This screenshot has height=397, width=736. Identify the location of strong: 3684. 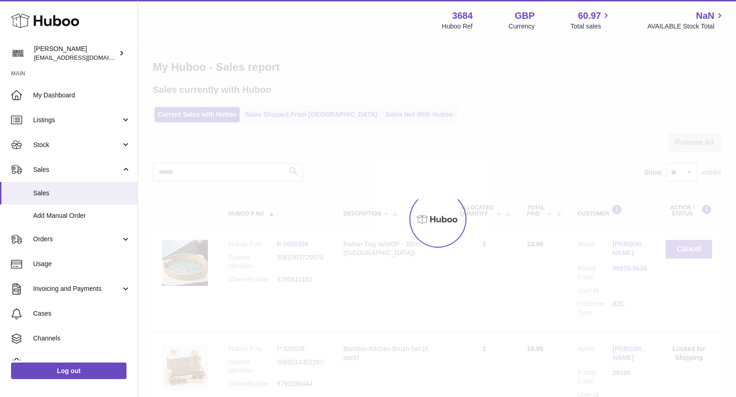
(462, 16).